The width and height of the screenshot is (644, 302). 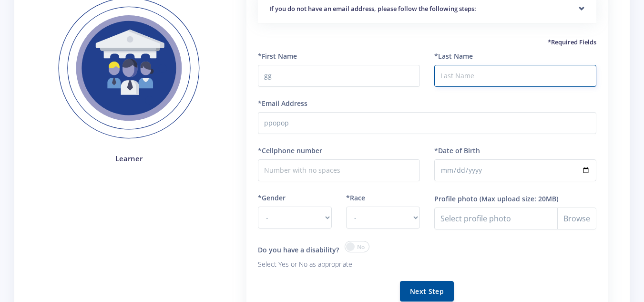 What do you see at coordinates (283, 103) in the screenshot?
I see `label: *Email Address` at bounding box center [283, 103].